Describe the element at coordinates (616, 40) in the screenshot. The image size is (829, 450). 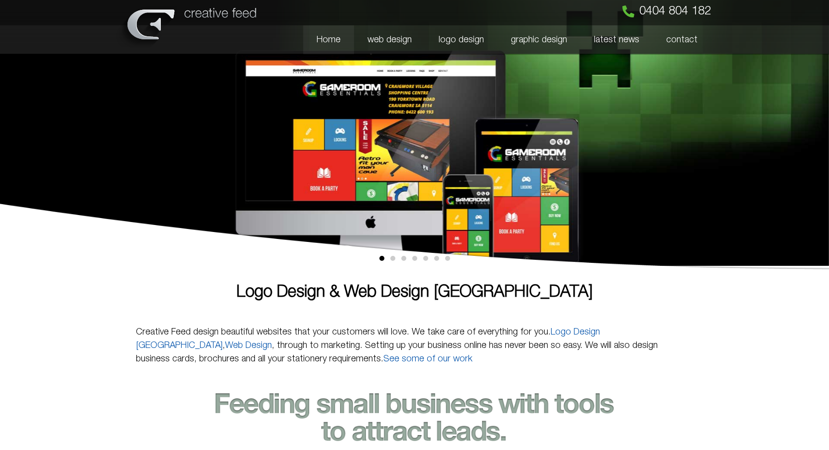
I see `a: latest news` at that location.